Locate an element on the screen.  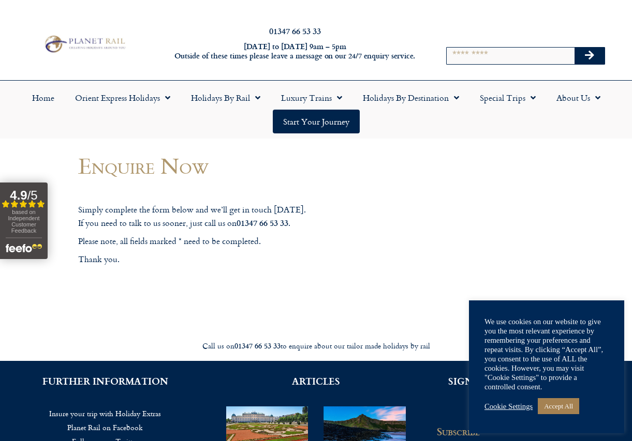
a: Accept All is located at coordinates (558, 406).